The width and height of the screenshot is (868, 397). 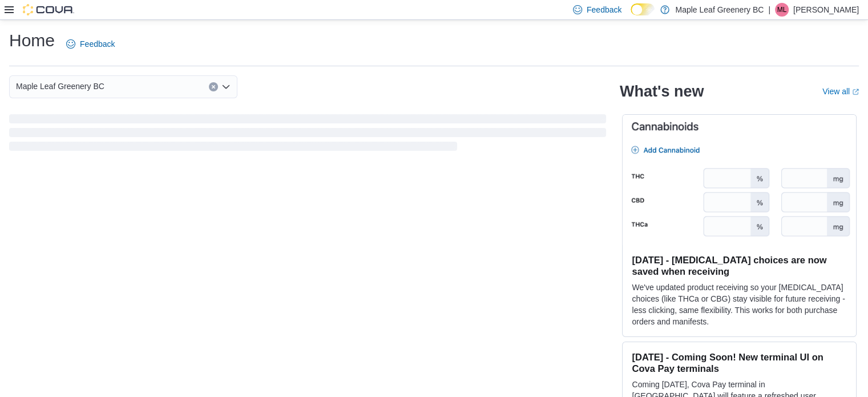 I want to click on h1: Home, so click(x=32, y=41).